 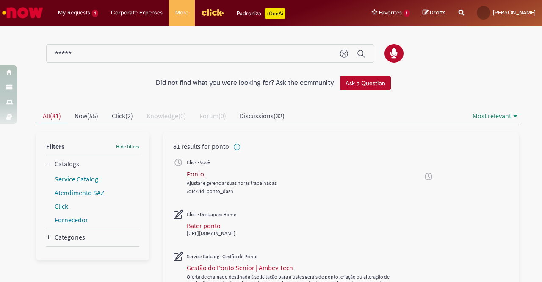 I want to click on p: +GenAi, so click(x=275, y=14).